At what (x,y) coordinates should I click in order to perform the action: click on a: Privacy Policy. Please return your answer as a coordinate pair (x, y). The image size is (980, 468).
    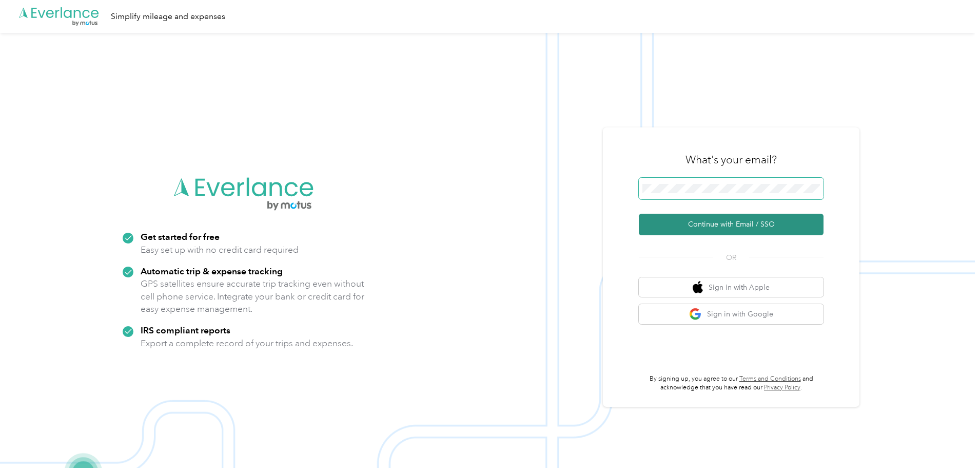
    Looking at the image, I should click on (782, 388).